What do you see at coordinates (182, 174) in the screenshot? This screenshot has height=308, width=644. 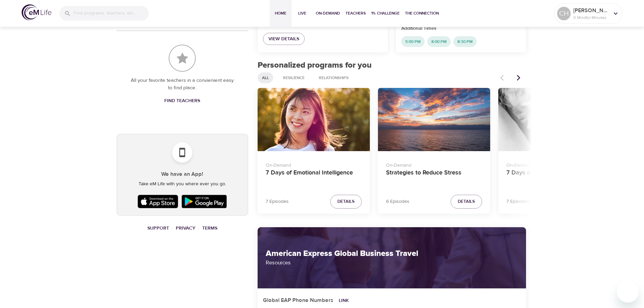 I see `h5: We have an App!` at bounding box center [182, 174].